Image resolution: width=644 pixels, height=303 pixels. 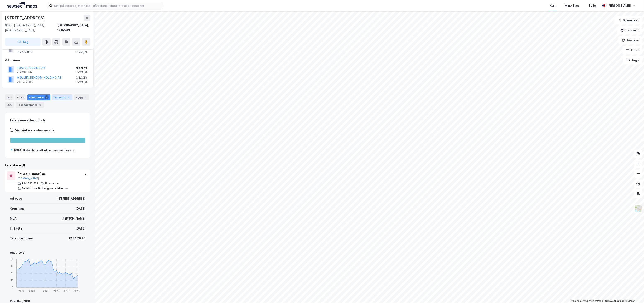 What do you see at coordinates (592, 6) in the screenshot?
I see `div: Bolig` at bounding box center [592, 6].